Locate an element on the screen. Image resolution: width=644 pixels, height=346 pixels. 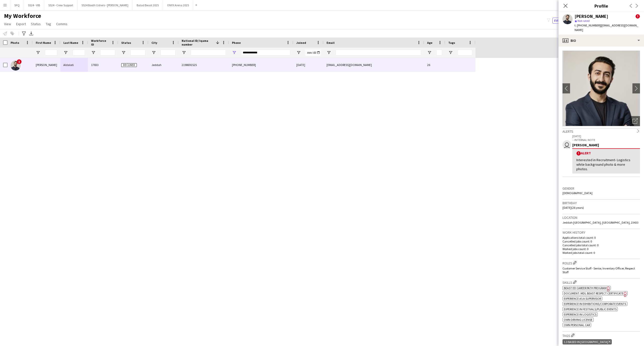
span: Beast ED Career Path Program is located at coordinates (585, 288).